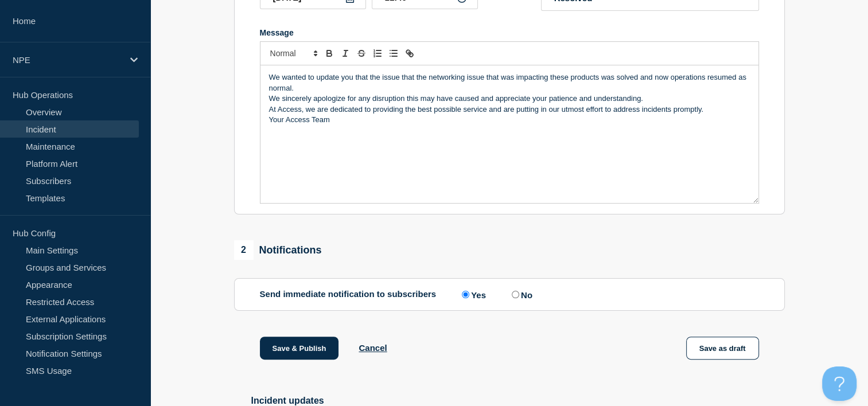 The width and height of the screenshot is (868, 406). I want to click on label: Yes, so click(472, 294).